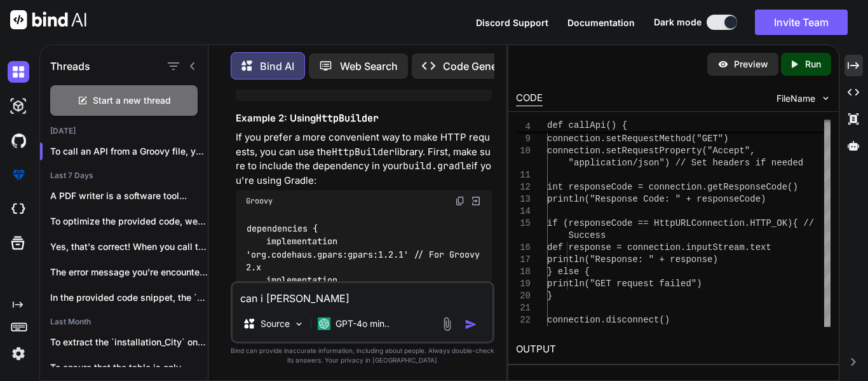 This screenshot has height=381, width=868. Describe the element at coordinates (632, 259) in the screenshot. I see `span: println("Response: " + response)` at that location.